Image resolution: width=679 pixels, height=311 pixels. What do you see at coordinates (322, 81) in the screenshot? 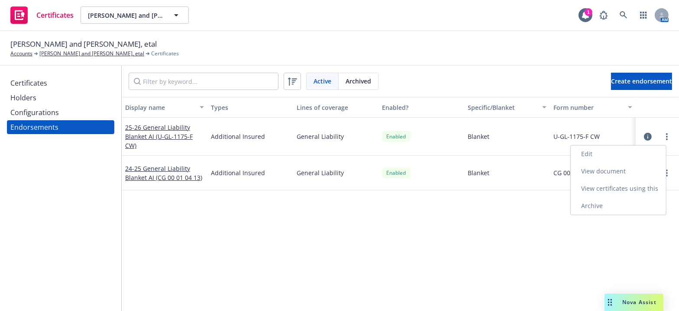
I see `span: Active` at bounding box center [322, 81].